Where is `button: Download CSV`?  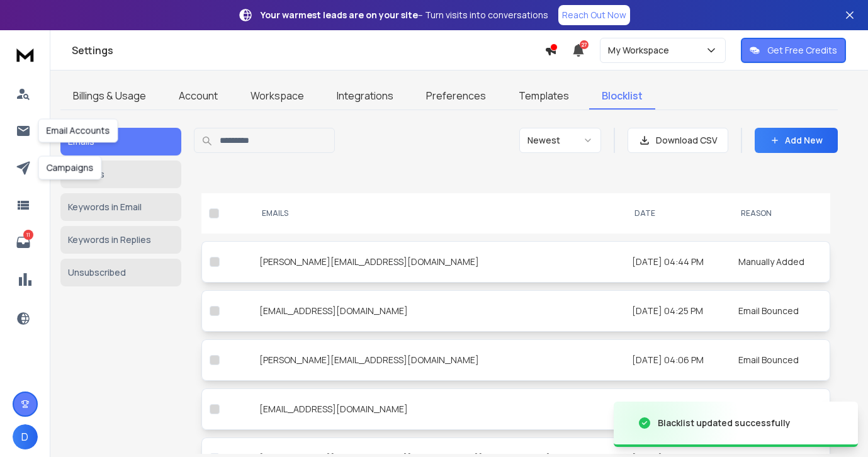
button: Download CSV is located at coordinates (678, 140).